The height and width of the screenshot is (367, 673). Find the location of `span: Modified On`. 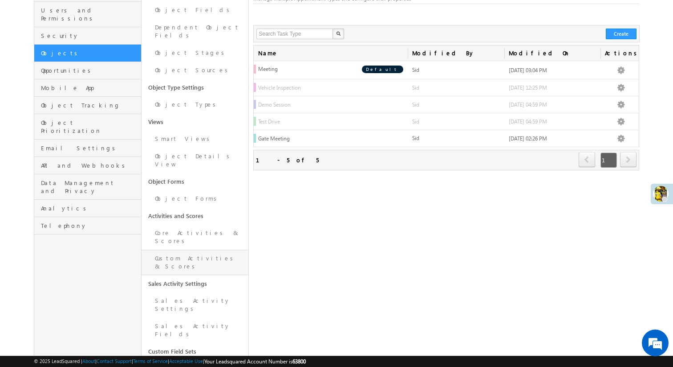

span: Modified On is located at coordinates (553, 53).